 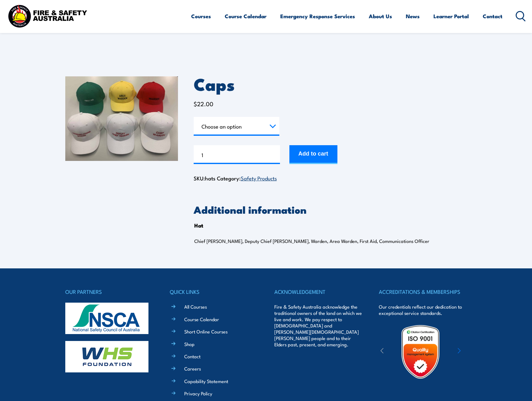 What do you see at coordinates (421, 351) in the screenshot?
I see `img: Untitled design (19)` at bounding box center [421, 351].